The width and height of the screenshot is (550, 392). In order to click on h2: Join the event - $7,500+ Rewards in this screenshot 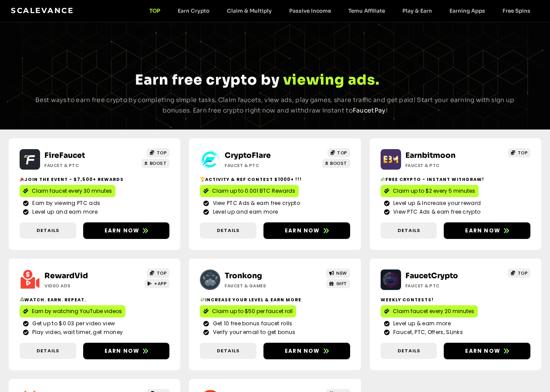, I will do `click(94, 179)`.